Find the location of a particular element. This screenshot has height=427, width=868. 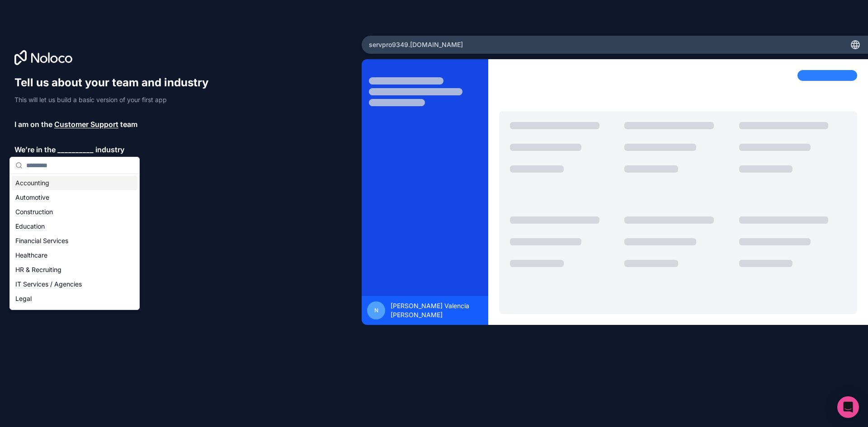

div: Construction is located at coordinates (75, 212).